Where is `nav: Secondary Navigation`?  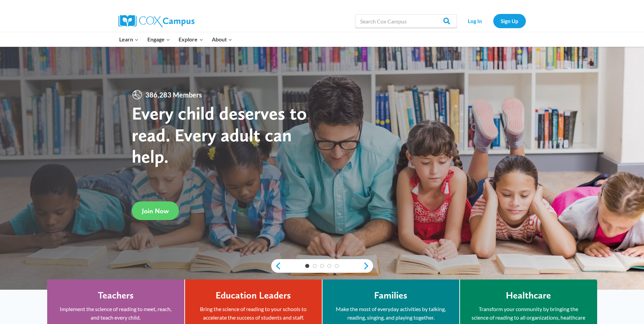
nav: Secondary Navigation is located at coordinates (493, 21).